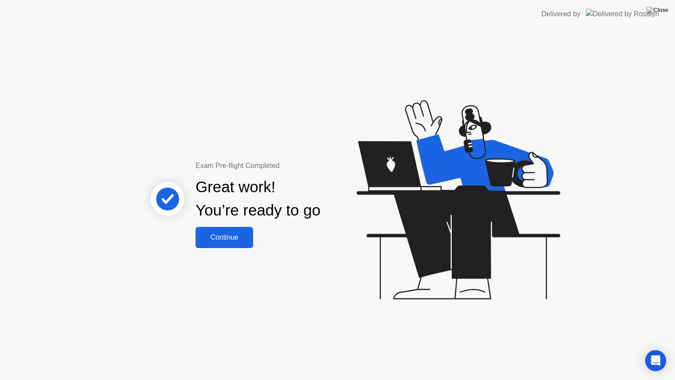  What do you see at coordinates (286, 166) in the screenshot?
I see `div: Exam Pre-flight Completed` at bounding box center [286, 166].